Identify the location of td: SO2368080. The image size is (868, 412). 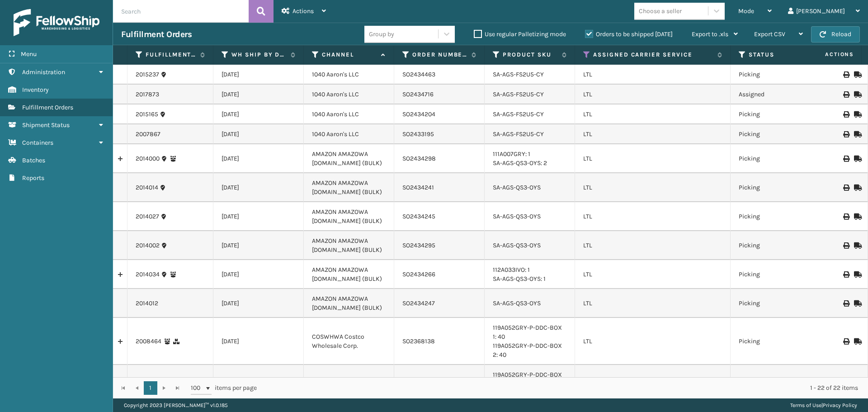
(440, 388).